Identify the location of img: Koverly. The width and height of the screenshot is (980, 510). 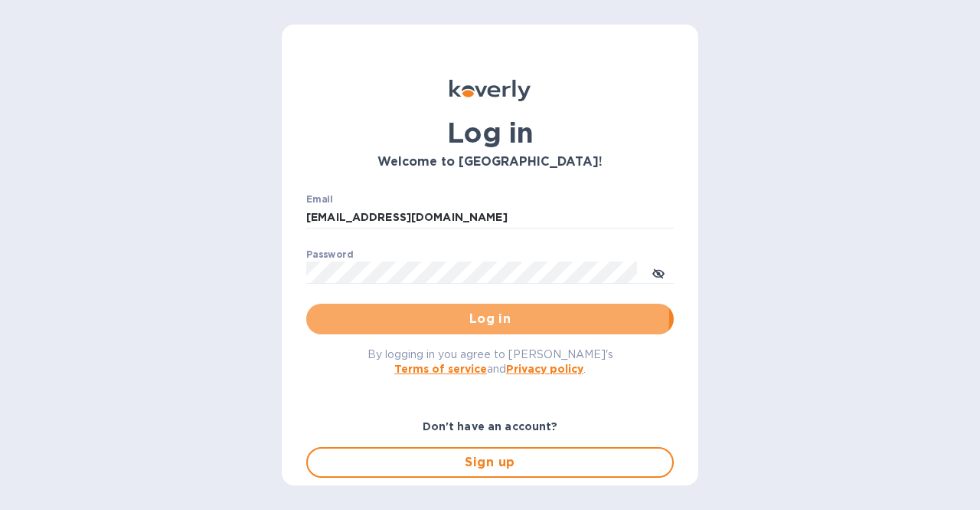
(490, 90).